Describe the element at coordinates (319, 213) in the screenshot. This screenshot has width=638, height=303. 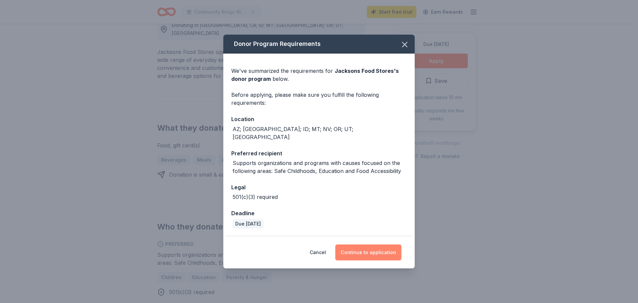
I see `div: Deadline` at that location.